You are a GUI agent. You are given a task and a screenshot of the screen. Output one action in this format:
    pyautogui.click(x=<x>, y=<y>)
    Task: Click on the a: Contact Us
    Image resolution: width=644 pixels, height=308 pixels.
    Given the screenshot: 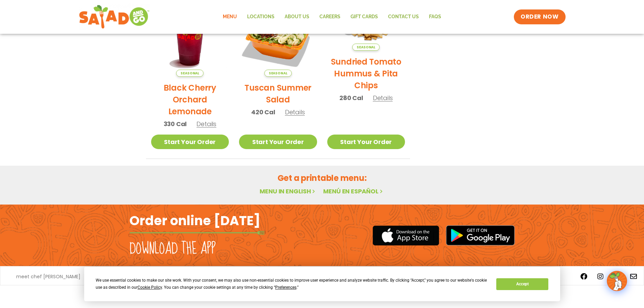 What is the action you would take?
    pyautogui.click(x=403, y=17)
    